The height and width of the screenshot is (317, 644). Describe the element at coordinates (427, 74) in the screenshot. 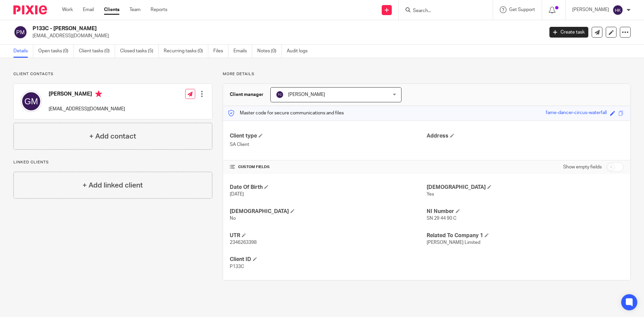

I see `p: More details` at that location.